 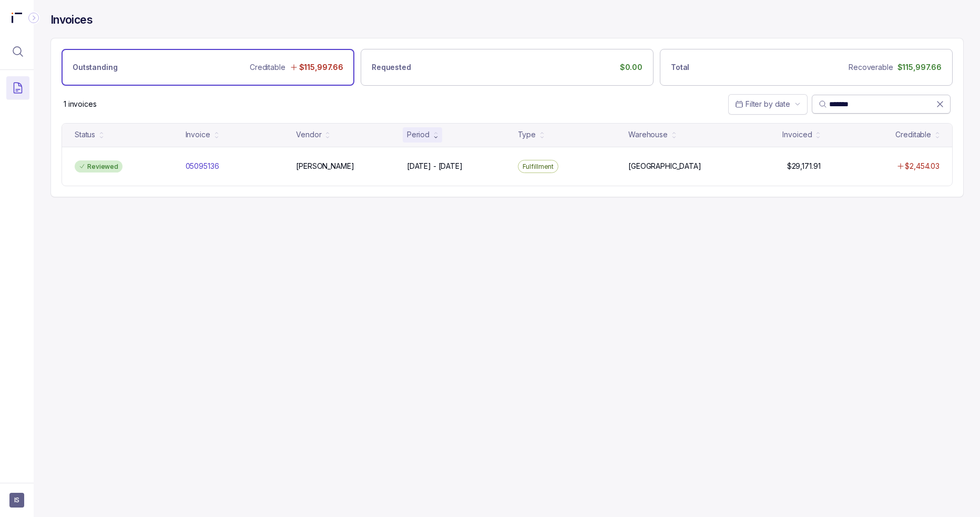 What do you see at coordinates (648, 135) in the screenshot?
I see `div: Warehouse` at bounding box center [648, 135].